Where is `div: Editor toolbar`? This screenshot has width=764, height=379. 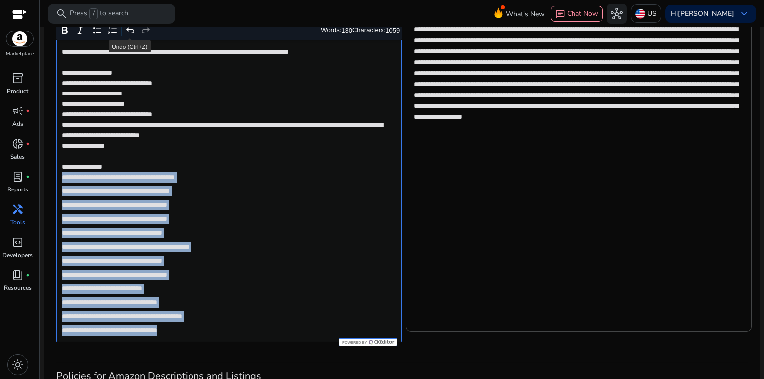 div: Editor toolbar is located at coordinates (229, 31).